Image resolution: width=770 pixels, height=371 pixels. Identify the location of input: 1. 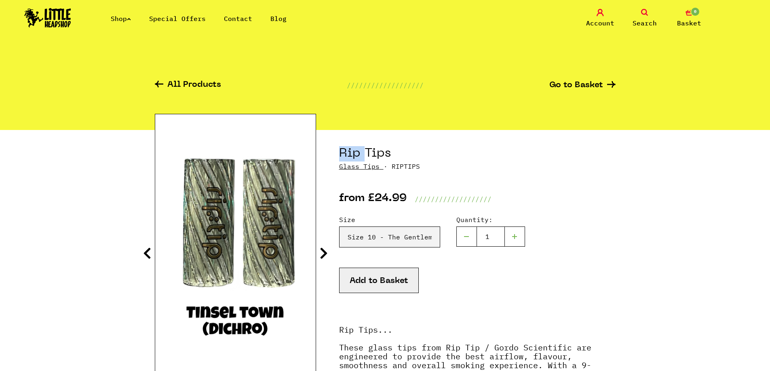
(490, 237).